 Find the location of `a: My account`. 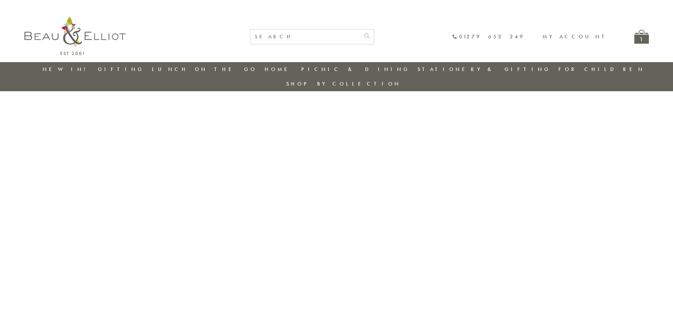

a: My account is located at coordinates (576, 37).